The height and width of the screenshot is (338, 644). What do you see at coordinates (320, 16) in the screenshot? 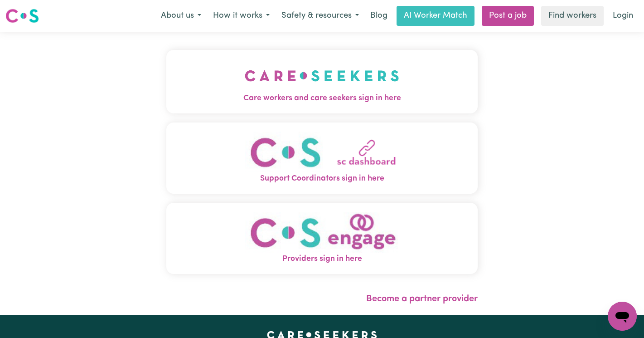
I see `button: Safety & resources` at bounding box center [320, 16].